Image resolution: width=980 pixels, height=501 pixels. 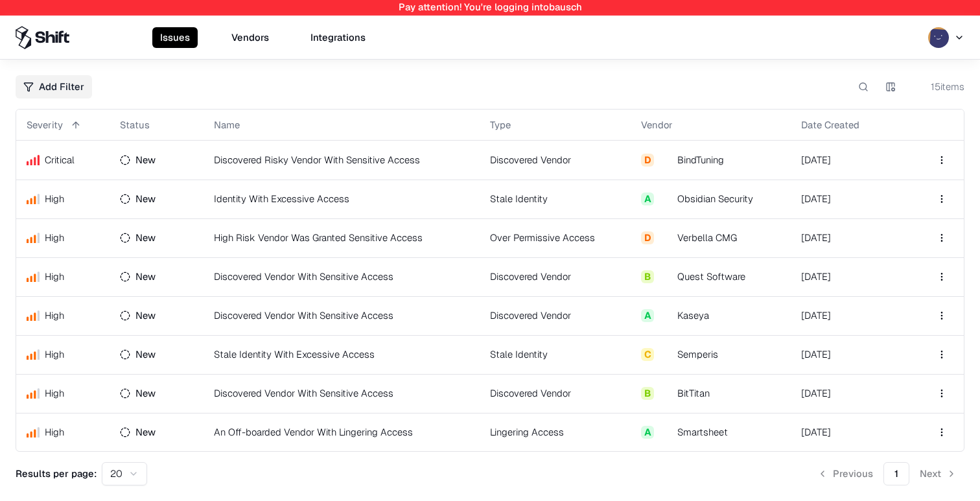 I want to click on img: BitTitan, so click(x=666, y=394).